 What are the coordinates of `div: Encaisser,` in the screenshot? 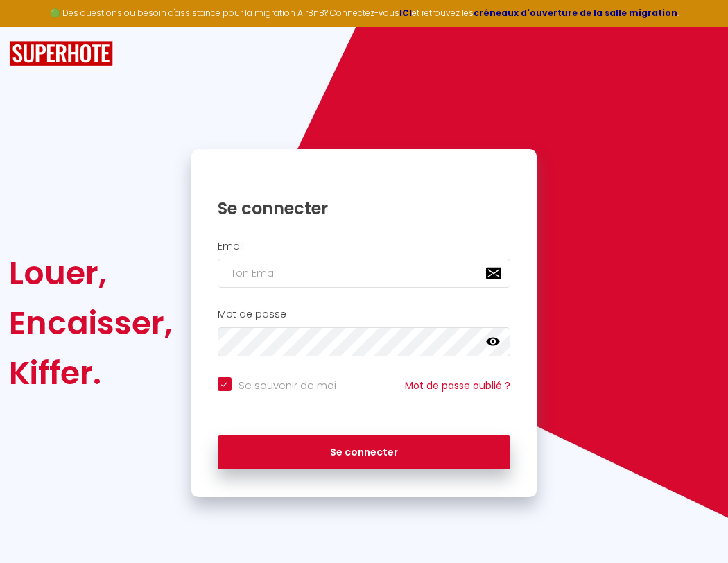 It's located at (91, 323).